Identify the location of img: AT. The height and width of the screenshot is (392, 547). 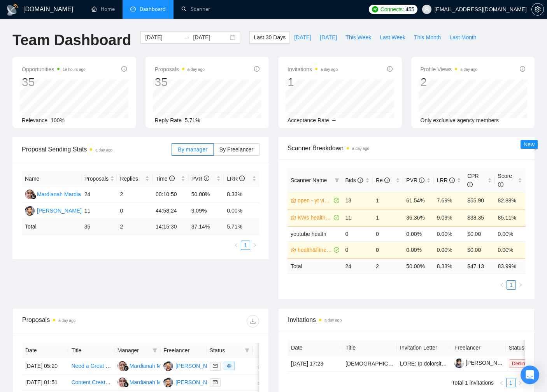
(168, 382).